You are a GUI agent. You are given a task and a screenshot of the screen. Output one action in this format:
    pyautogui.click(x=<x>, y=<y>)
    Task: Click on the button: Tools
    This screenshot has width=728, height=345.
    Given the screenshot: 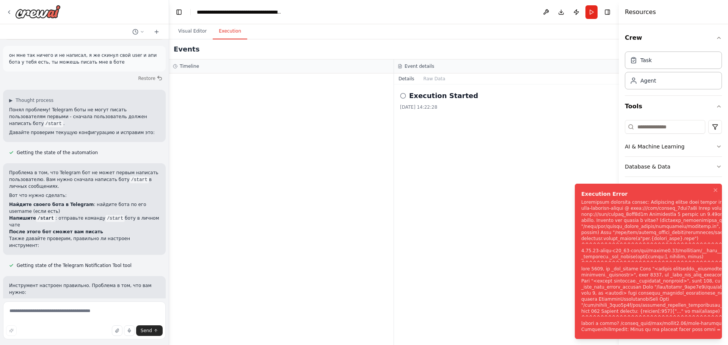 What is the action you would take?
    pyautogui.click(x=673, y=107)
    